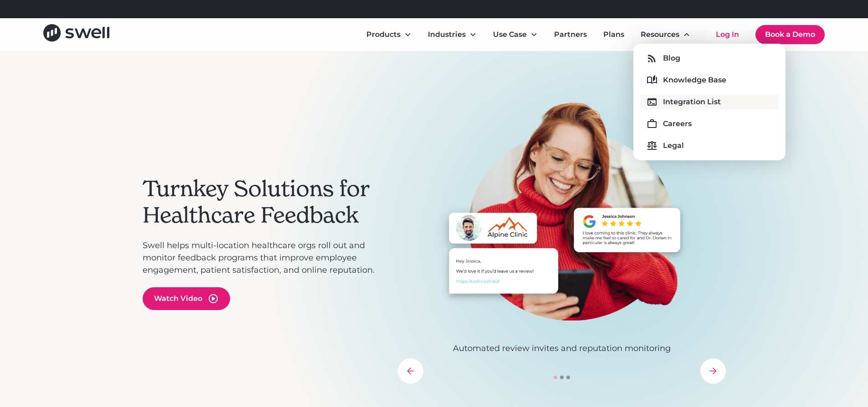  Describe the element at coordinates (614, 35) in the screenshot. I see `a: Plans` at that location.